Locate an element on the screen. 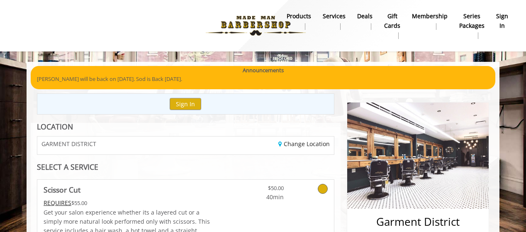 The width and height of the screenshot is (526, 232). b: sign in is located at coordinates (502, 21).